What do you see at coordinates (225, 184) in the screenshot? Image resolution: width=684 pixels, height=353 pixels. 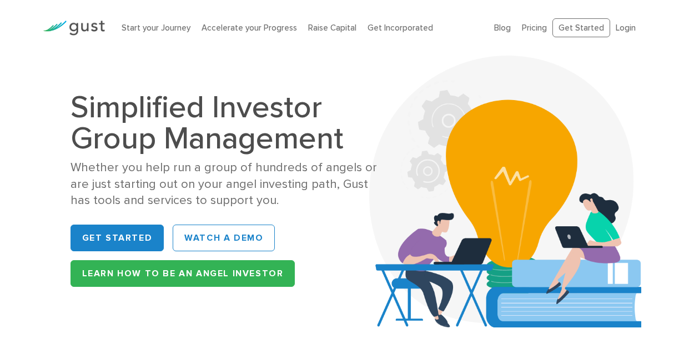 I see `div: Whether you help run a group of hundreds of angels or are just starting out on your angel investi...` at bounding box center [225, 184].